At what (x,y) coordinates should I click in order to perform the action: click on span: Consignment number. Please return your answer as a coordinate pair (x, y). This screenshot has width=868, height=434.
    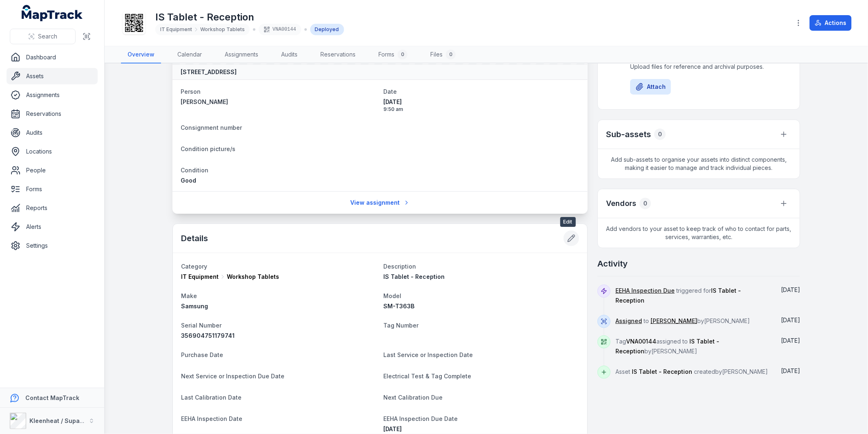
    Looking at the image, I should click on (211, 127).